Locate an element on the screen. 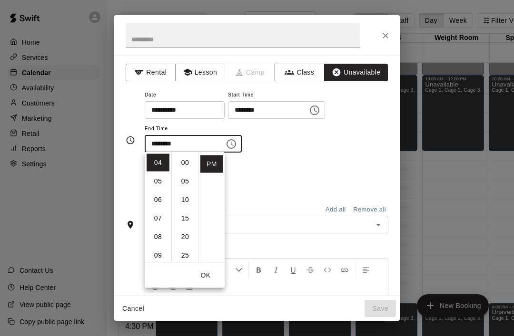  button: Add all is located at coordinates (335, 210).